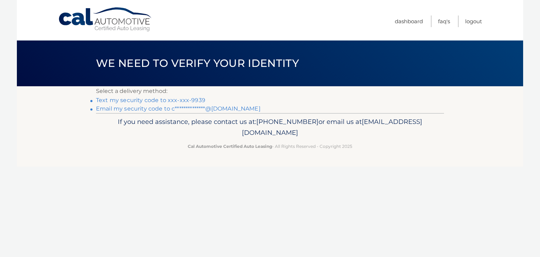 This screenshot has height=257, width=540. I want to click on a: Cal Automotive, so click(105, 19).